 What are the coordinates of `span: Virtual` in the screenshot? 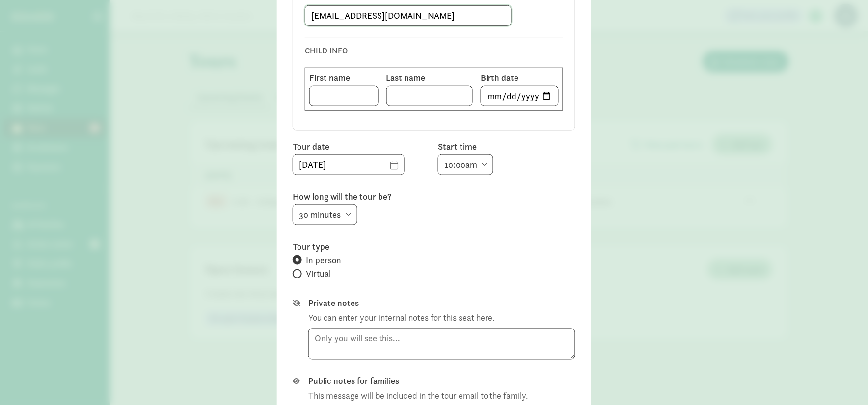 It's located at (318, 274).